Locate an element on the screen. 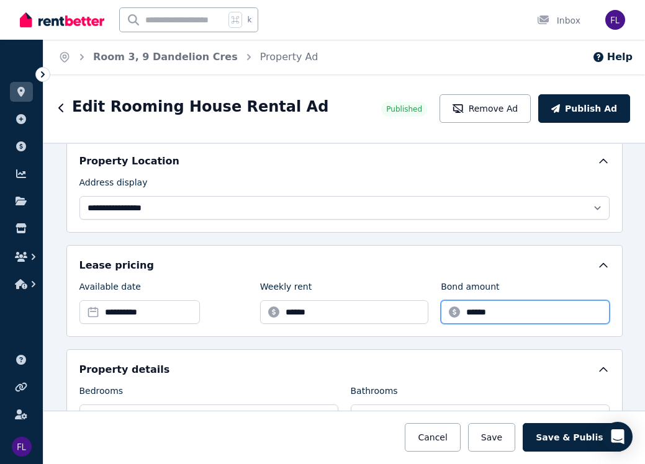 This screenshot has height=464, width=645. div: Open Intercom Messenger is located at coordinates (617, 437).